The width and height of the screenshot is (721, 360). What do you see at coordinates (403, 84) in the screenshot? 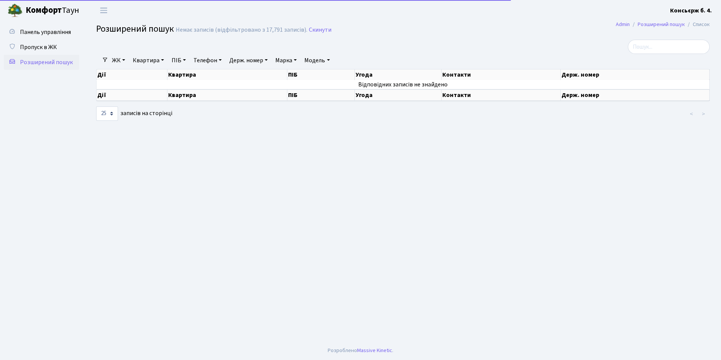
I see `td: Відповідних записів не знайдено` at bounding box center [403, 84].